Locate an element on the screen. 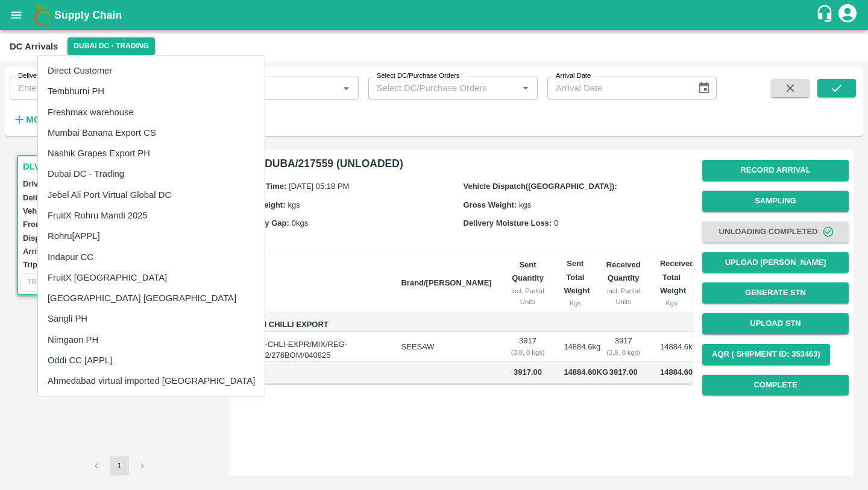 This screenshot has height=490, width=868. li: FruitX Rohru Mandi 2025 is located at coordinates (151, 216).